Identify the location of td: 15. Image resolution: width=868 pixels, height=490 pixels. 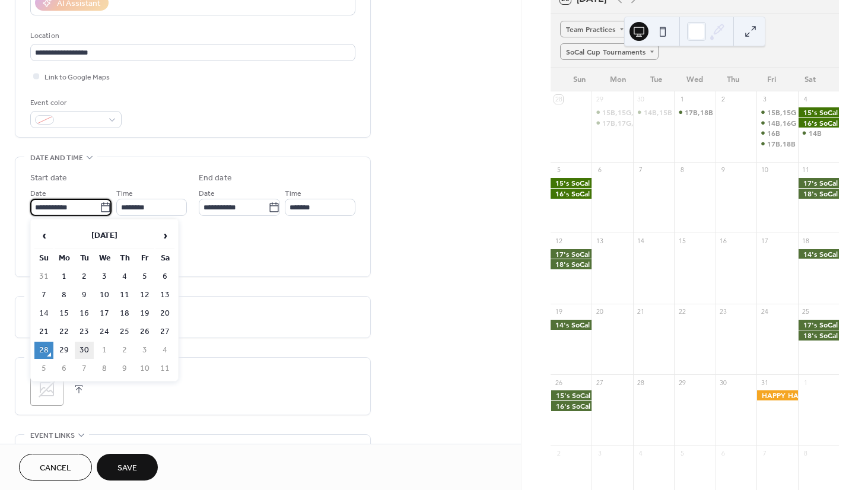
(64, 313).